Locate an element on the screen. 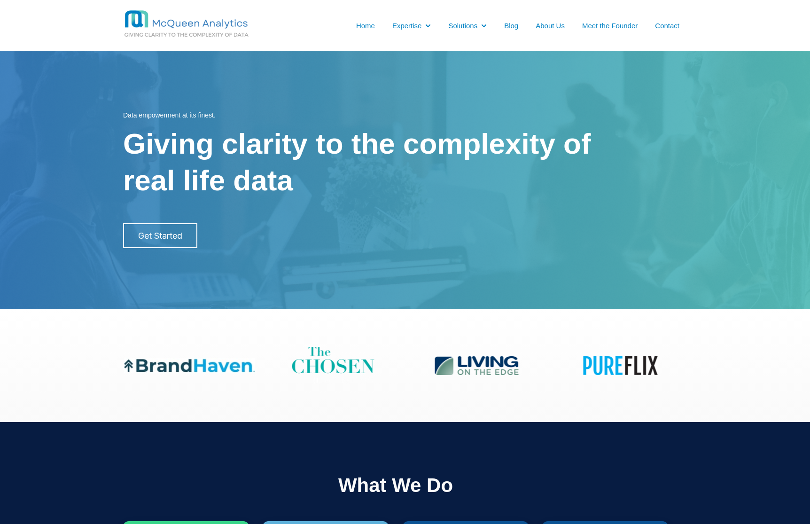 The height and width of the screenshot is (524, 810). img: MCQ BG 1 is located at coordinates (205, 24).